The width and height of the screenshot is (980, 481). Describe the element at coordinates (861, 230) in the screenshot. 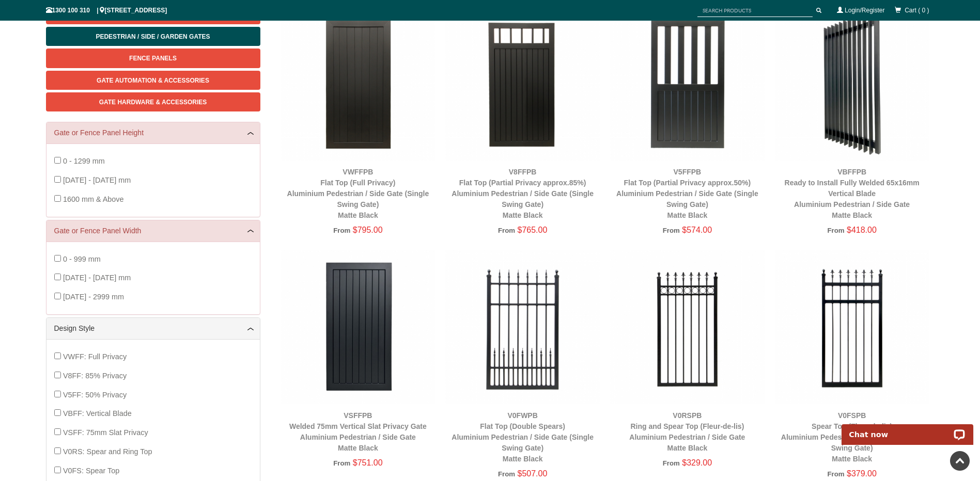

I see `span: $418.00` at that location.